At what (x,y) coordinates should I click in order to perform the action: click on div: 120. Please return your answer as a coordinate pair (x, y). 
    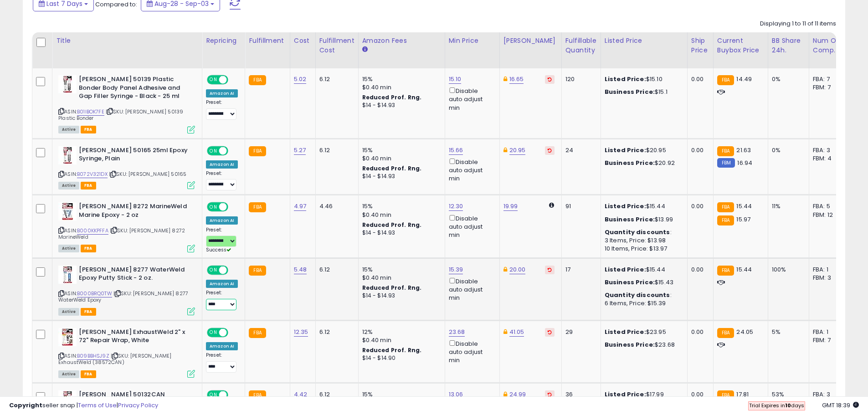
    Looking at the image, I should click on (580, 79).